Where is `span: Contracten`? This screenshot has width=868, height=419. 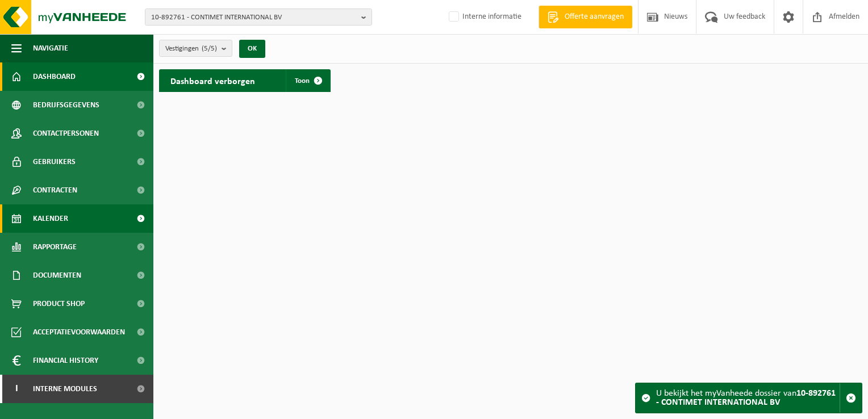 span: Contracten is located at coordinates (55, 191).